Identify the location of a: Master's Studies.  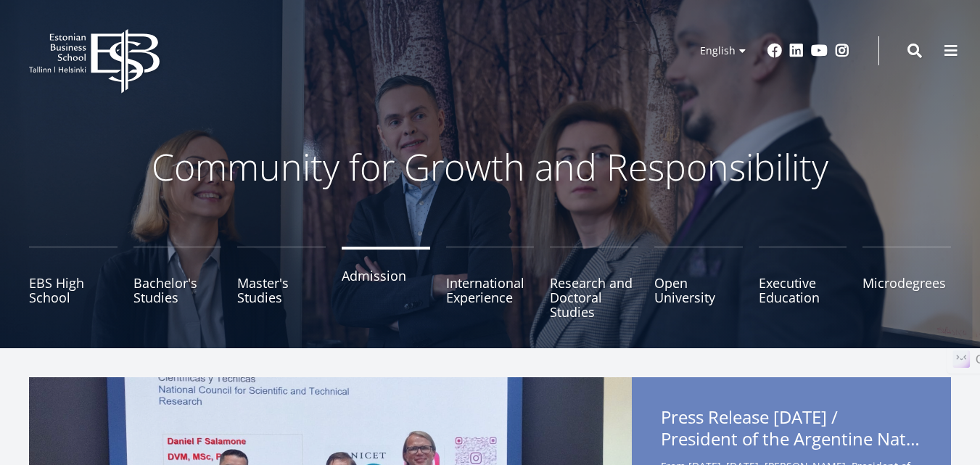
(281, 283).